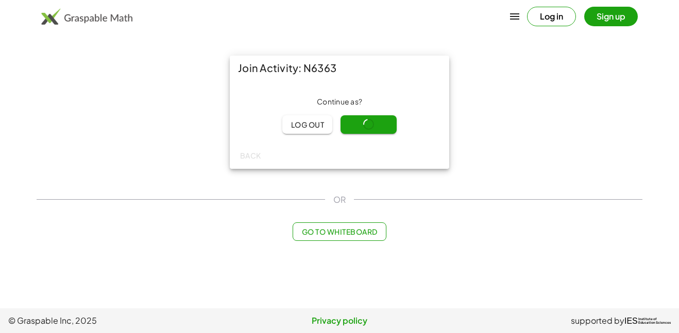  I want to click on div: Continue as ?, so click(340, 102).